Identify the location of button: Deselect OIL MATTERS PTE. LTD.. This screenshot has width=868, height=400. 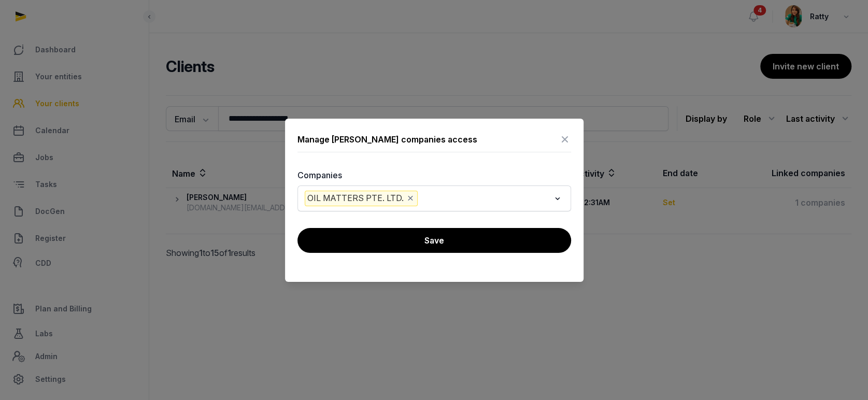
(410, 198).